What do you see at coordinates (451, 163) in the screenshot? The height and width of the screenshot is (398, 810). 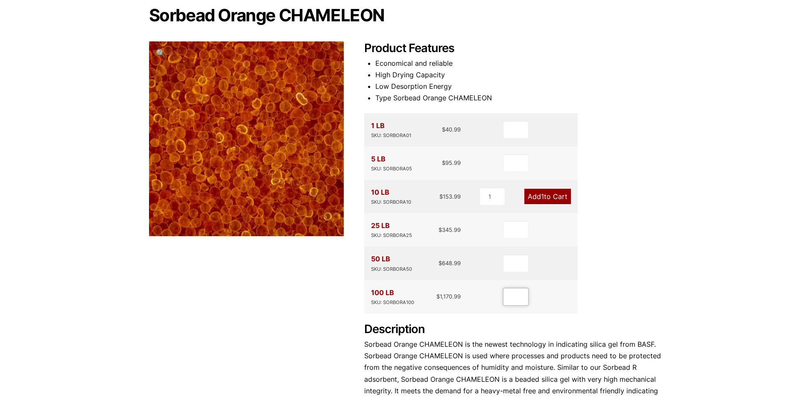 I see `bdi: 95.99` at bounding box center [451, 163].